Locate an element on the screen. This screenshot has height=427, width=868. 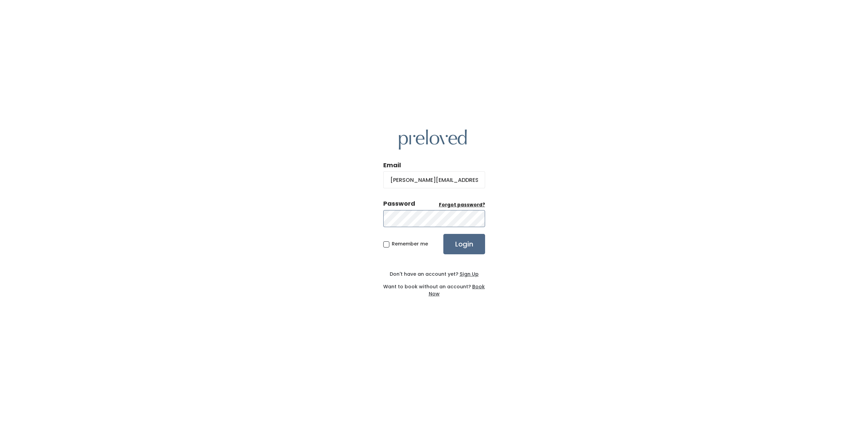
span: Remember me is located at coordinates (410, 244).